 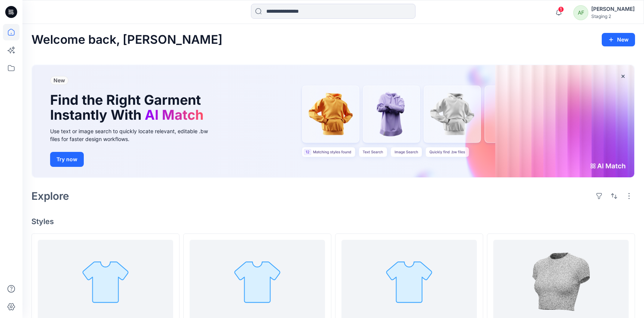 What do you see at coordinates (129, 107) in the screenshot?
I see `h1: Find the Right Garment Instantly With` at bounding box center [129, 107].